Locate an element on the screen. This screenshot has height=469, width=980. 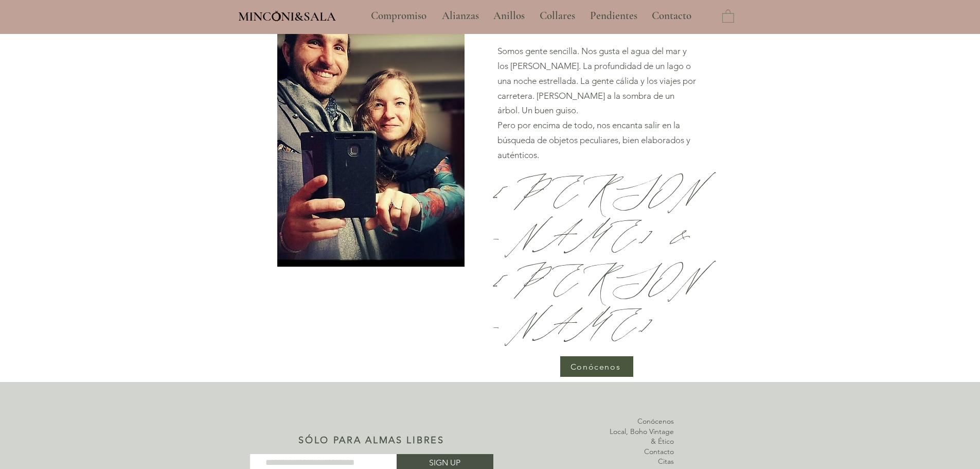
p: Pendientes is located at coordinates (614, 16).